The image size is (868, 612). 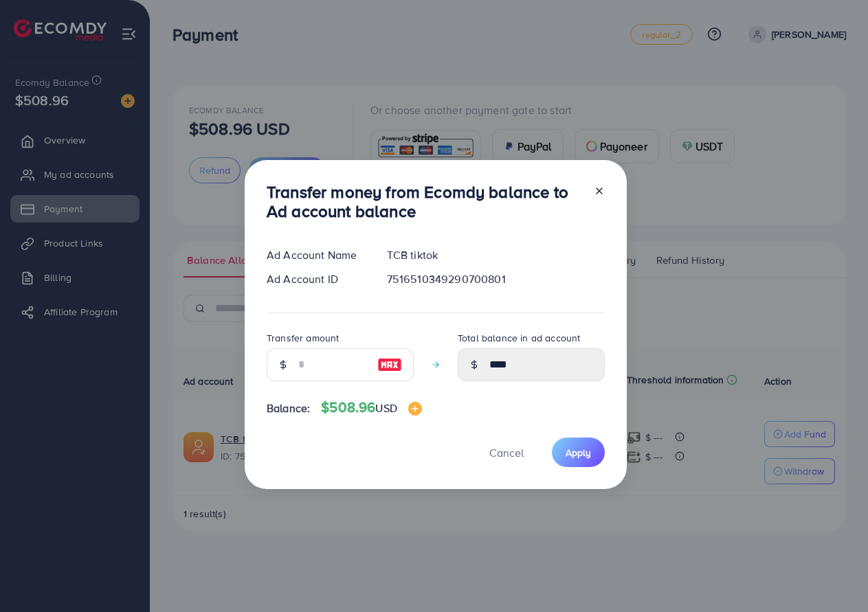 What do you see at coordinates (519, 338) in the screenshot?
I see `label: Total balance in ad account` at bounding box center [519, 338].